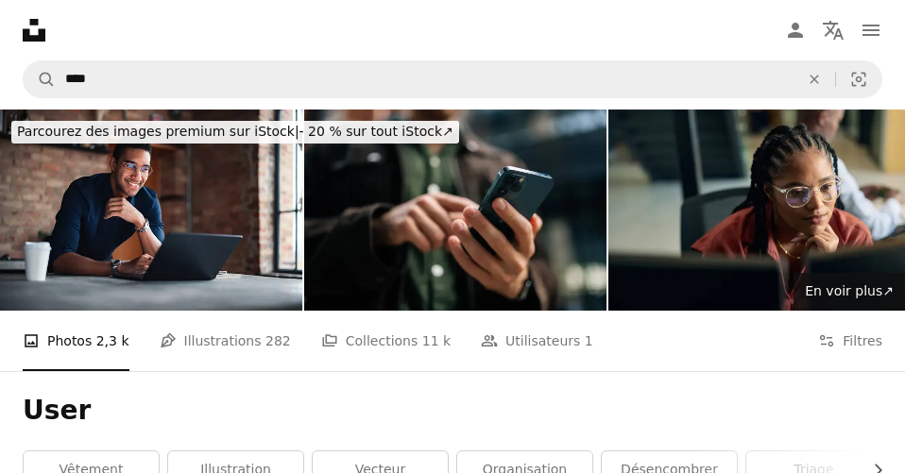 The image size is (905, 473). What do you see at coordinates (436, 341) in the screenshot?
I see `span: 11 k` at bounding box center [436, 341].